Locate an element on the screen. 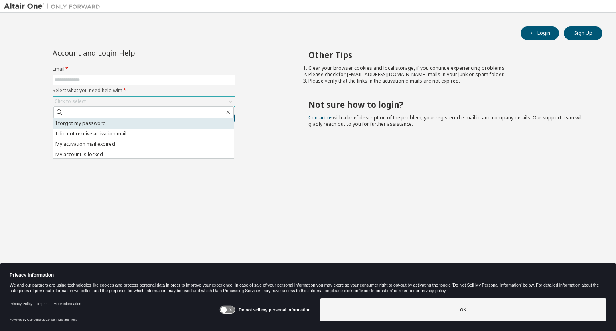  h2: Other Tips is located at coordinates (449, 55).